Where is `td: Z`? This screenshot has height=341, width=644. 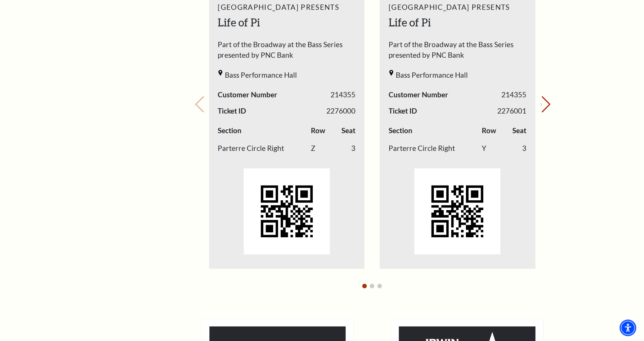 td: Z is located at coordinates (323, 148).